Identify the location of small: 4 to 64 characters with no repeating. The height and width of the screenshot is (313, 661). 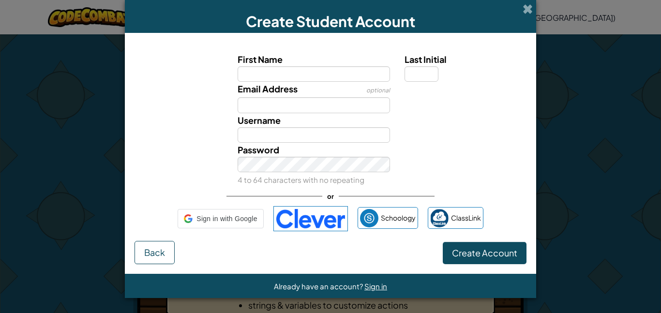
(301, 180).